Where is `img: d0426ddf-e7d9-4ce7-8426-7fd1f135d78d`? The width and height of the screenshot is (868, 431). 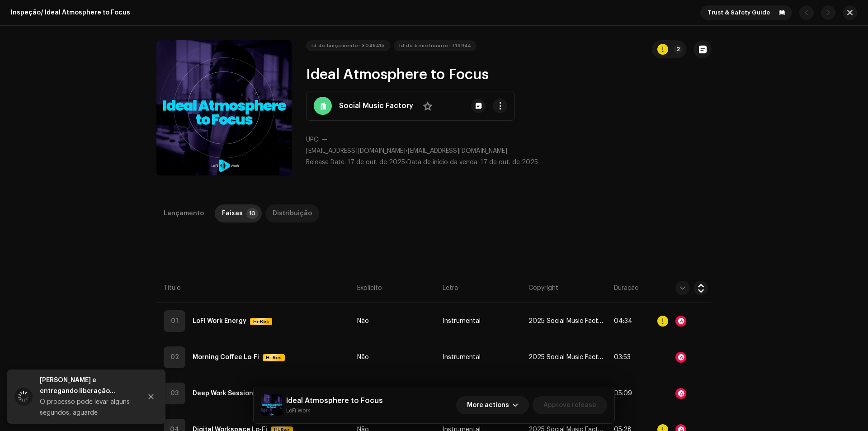
img: d0426ddf-e7d9-4ce7-8426-7fd1f135d78d is located at coordinates (271, 405).